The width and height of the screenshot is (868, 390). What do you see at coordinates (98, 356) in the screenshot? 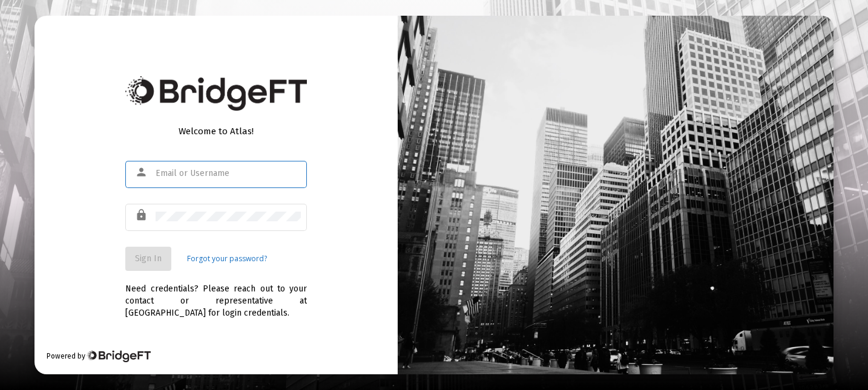
I see `div: Powered by` at bounding box center [98, 356].